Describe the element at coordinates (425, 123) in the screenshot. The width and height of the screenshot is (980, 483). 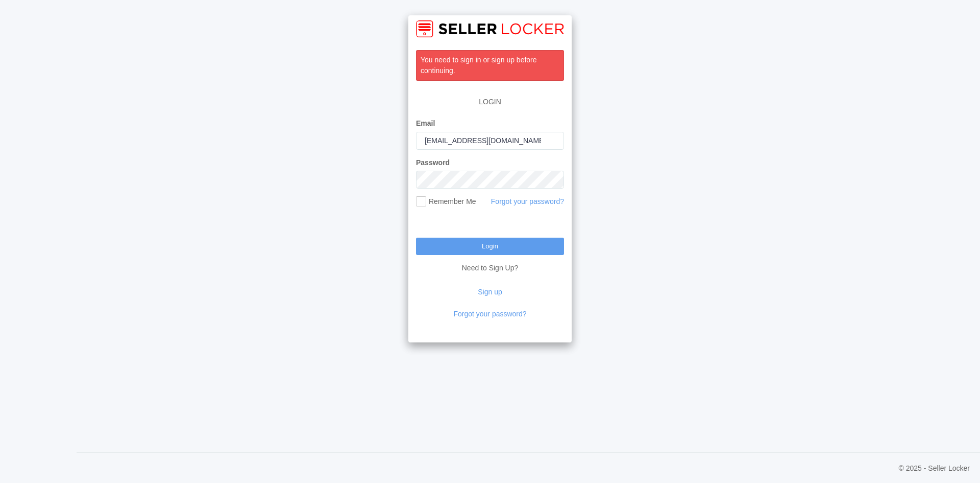
I see `label: Email` at that location.